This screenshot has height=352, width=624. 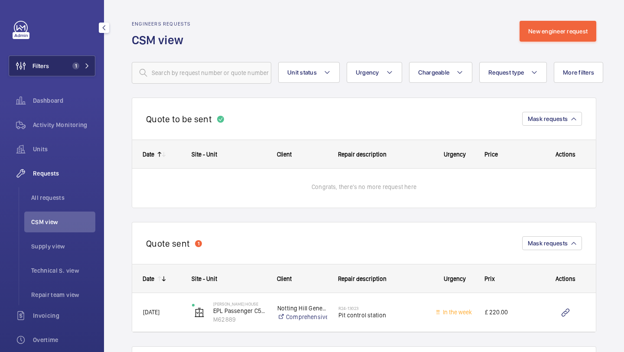 What do you see at coordinates (513, 72) in the screenshot?
I see `button: Request type` at bounding box center [513, 72].